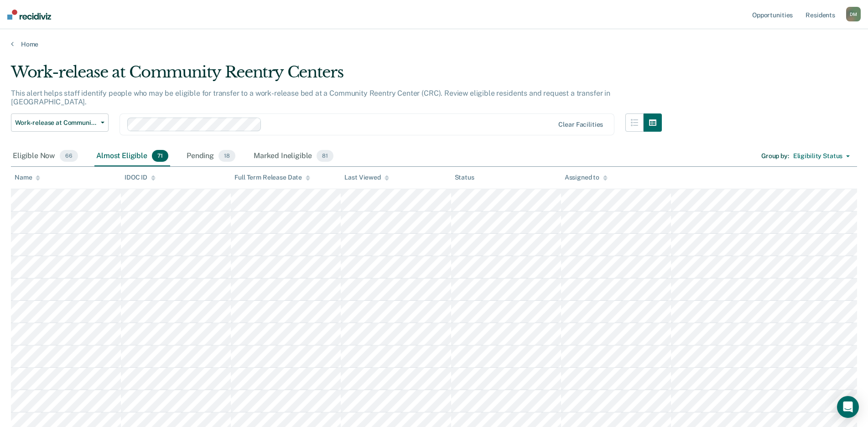 The height and width of the screenshot is (427, 868). I want to click on div: Work-release at Community Reentry Centers, so click(336, 76).